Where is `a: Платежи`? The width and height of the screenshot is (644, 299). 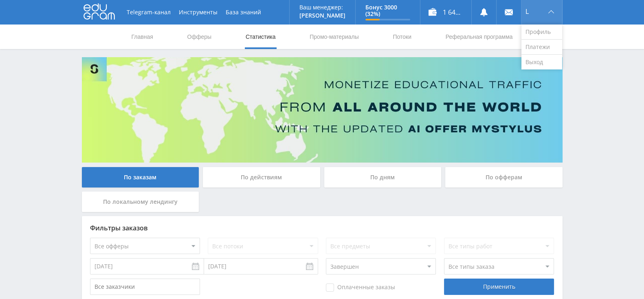
a: Платежи is located at coordinates (542, 47).